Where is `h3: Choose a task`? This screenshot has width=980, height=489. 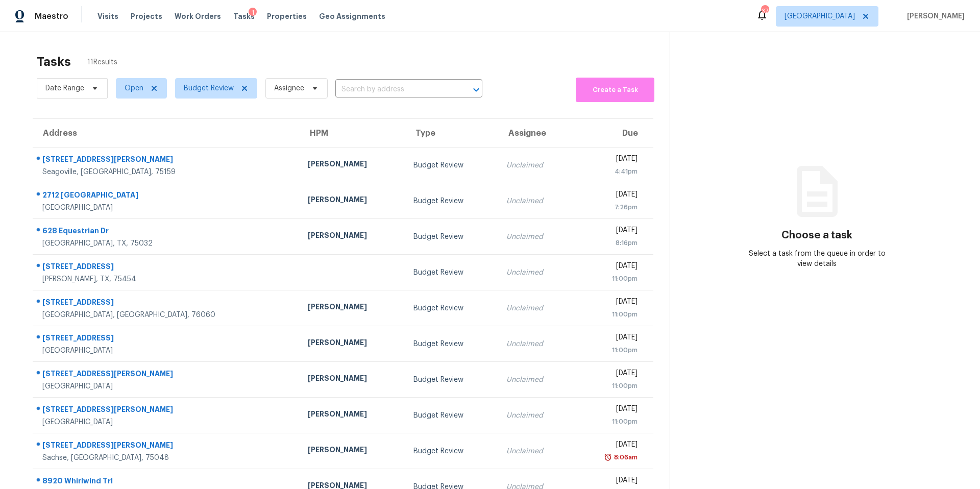 h3: Choose a task is located at coordinates (816, 235).